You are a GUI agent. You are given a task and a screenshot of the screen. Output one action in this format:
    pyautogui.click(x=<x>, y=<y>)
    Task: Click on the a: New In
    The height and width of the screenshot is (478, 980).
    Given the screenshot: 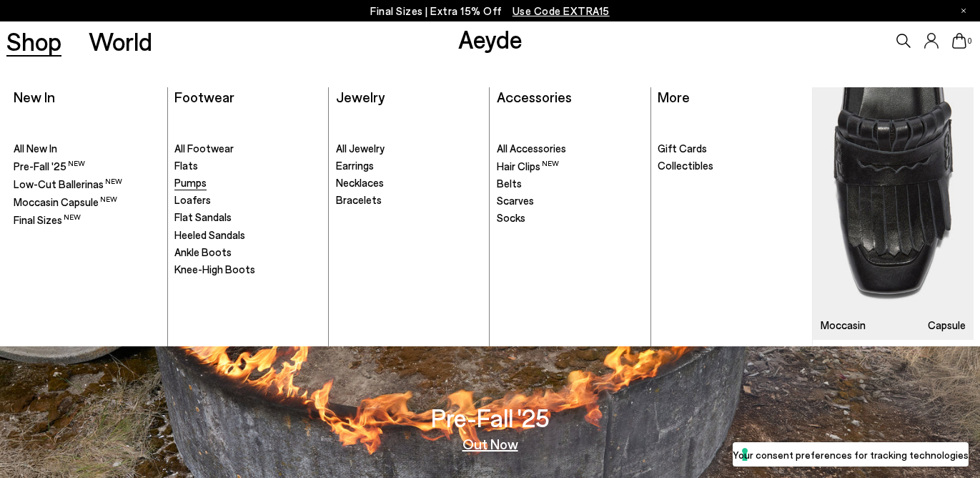 What is the action you would take?
    pyautogui.click(x=35, y=97)
    